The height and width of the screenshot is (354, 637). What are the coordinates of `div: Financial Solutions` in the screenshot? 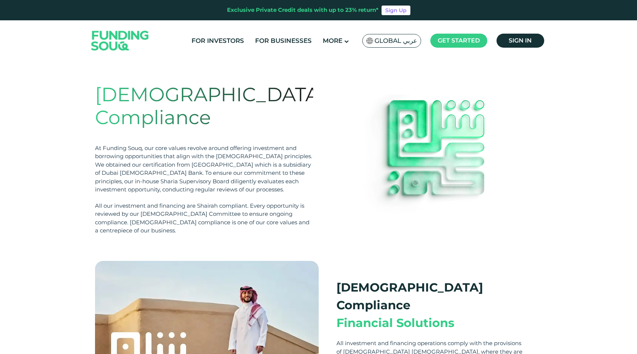 It's located at (430, 323).